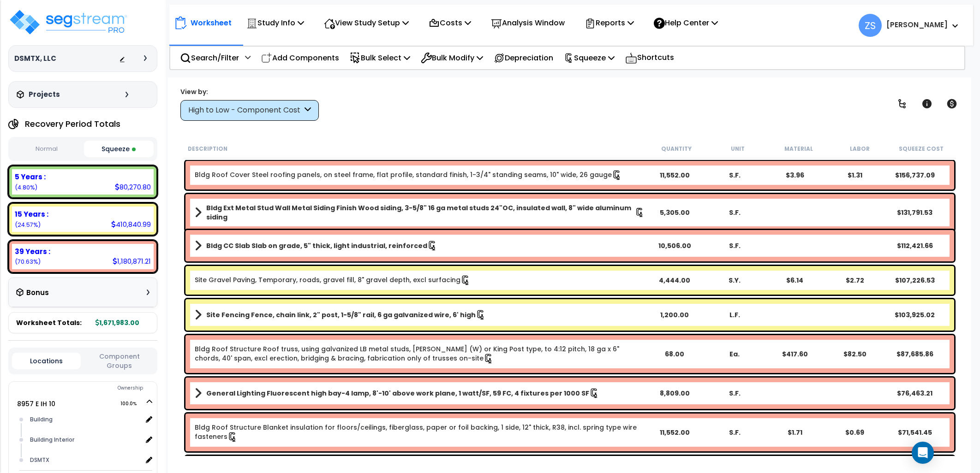 This screenshot has width=980, height=473. Describe the element at coordinates (366, 23) in the screenshot. I see `p: View Study Setup` at that location.